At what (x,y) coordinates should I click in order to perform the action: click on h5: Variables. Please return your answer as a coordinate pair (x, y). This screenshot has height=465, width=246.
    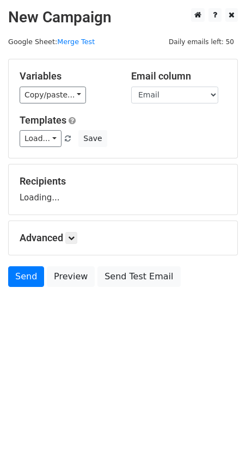
    Looking at the image, I should click on (67, 76).